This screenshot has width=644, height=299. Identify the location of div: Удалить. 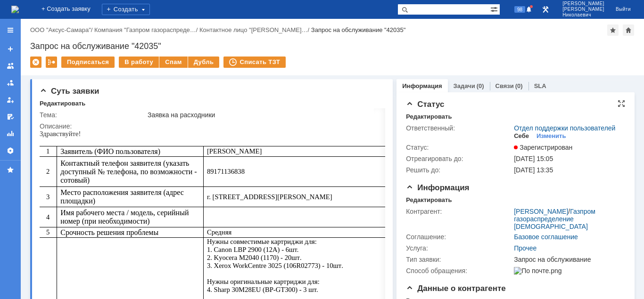
(36, 62).